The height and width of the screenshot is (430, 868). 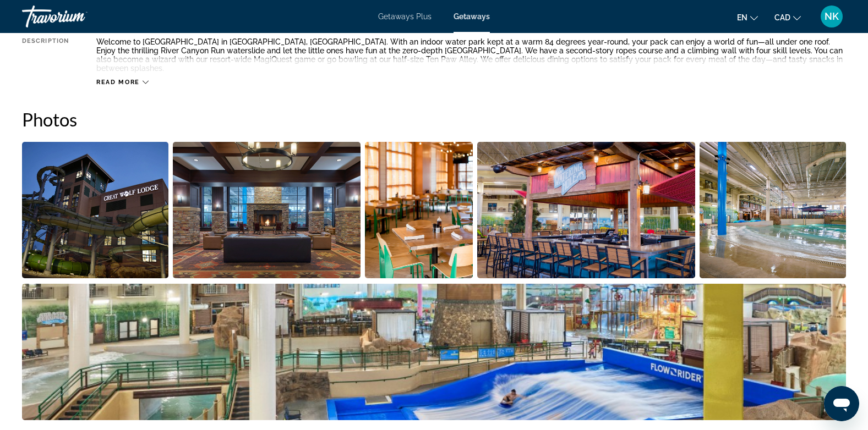 What do you see at coordinates (832, 17) in the screenshot?
I see `button: User Menu` at bounding box center [832, 17].